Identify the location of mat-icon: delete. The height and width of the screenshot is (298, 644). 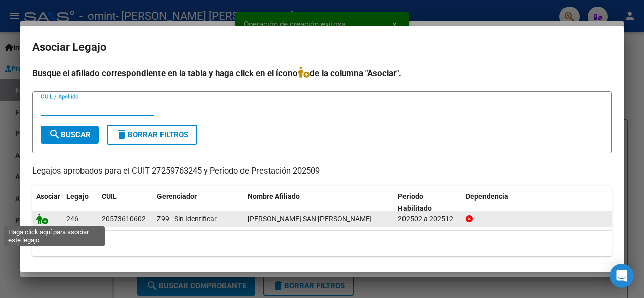
(122, 134).